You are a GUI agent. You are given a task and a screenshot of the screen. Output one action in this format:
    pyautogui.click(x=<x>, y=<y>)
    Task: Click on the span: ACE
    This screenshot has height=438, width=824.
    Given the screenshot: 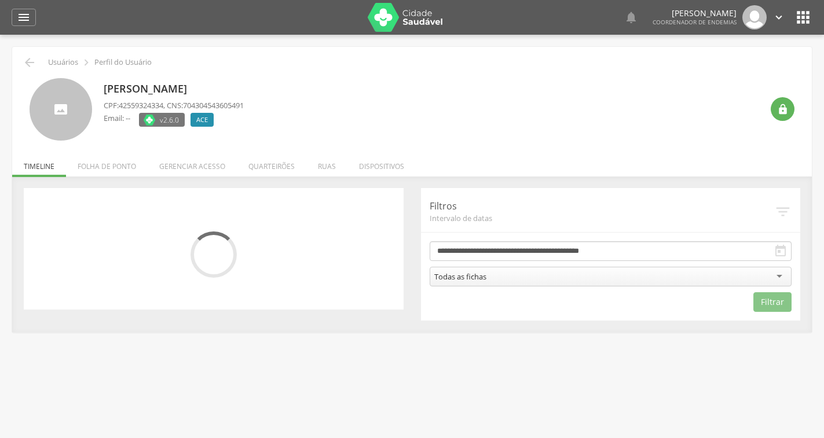 What is the action you would take?
    pyautogui.click(x=202, y=120)
    